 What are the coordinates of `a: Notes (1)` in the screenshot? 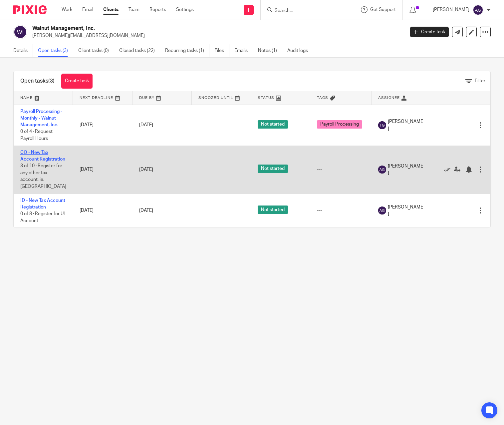 It's located at (269, 51).